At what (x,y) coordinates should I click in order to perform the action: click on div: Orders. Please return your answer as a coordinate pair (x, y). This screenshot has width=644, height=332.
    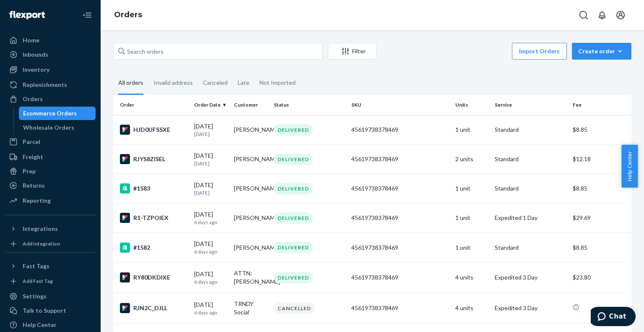
    Looking at the image, I should click on (32, 99).